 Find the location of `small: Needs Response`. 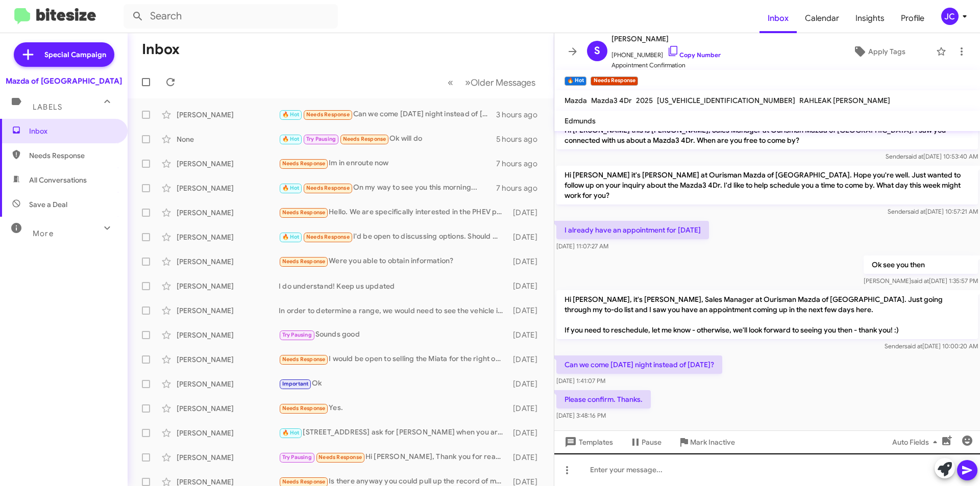

small: Needs Response is located at coordinates (615, 81).